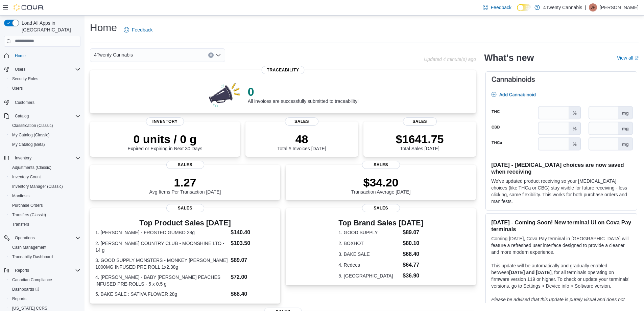 The image size is (644, 311). What do you see at coordinates (32, 125) in the screenshot?
I see `a: Classification (Classic)` at bounding box center [32, 125].